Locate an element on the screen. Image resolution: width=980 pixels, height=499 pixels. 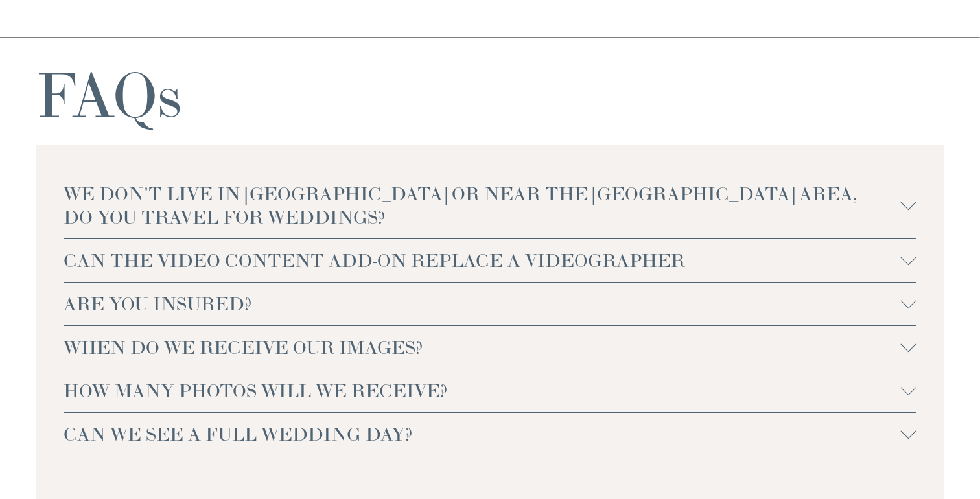
span: WHEN DO WE RECEIVE OUR IMAGES? is located at coordinates (482, 348).